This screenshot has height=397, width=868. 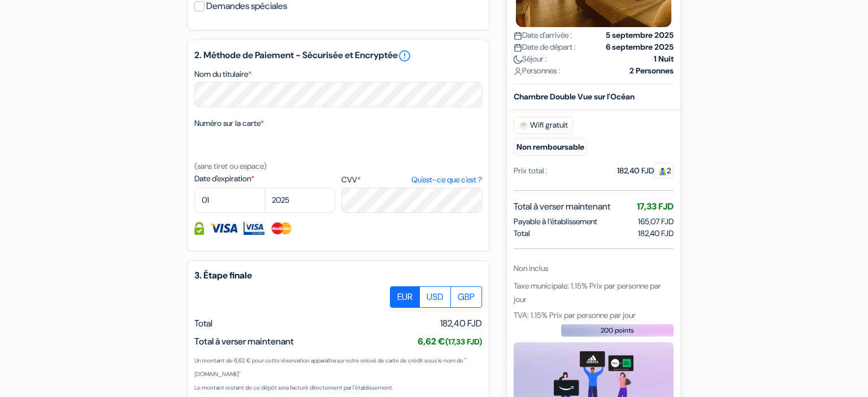 I want to click on small: Le montant restant de ce dépôt sera facturé directement par l'établissement., so click(x=294, y=387).